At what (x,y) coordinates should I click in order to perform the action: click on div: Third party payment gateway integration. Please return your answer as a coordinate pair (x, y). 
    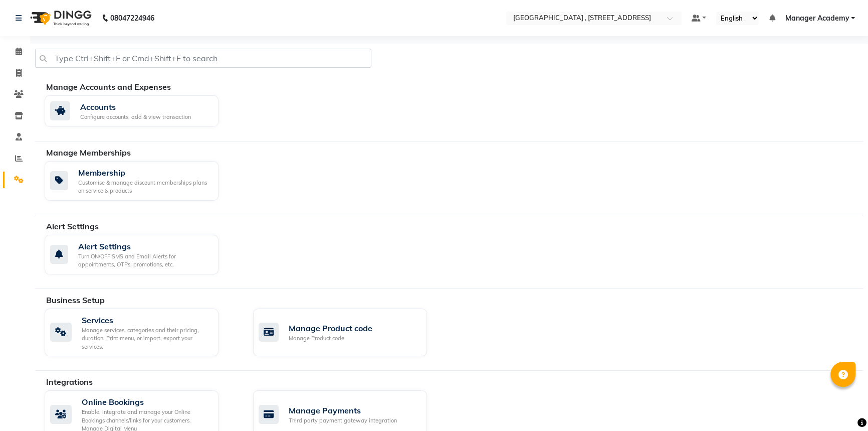
    Looking at the image, I should click on (343, 420).